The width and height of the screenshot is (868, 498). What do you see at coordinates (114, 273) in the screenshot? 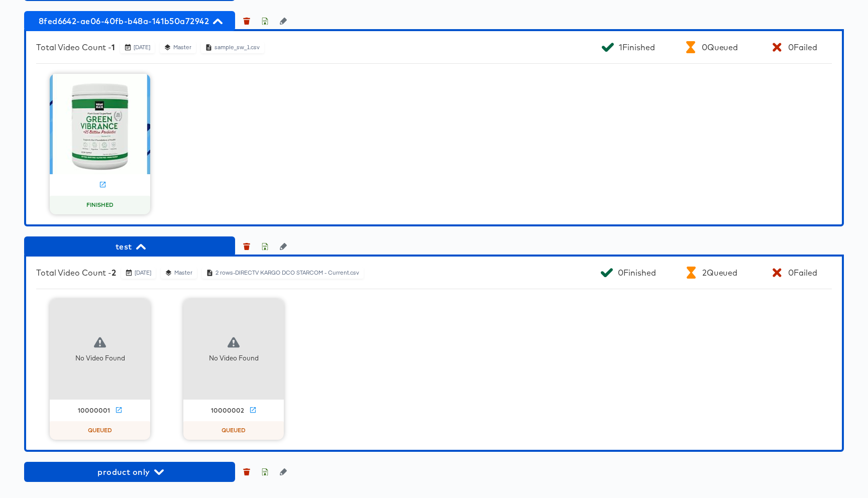
I see `b: 2` at bounding box center [114, 273].